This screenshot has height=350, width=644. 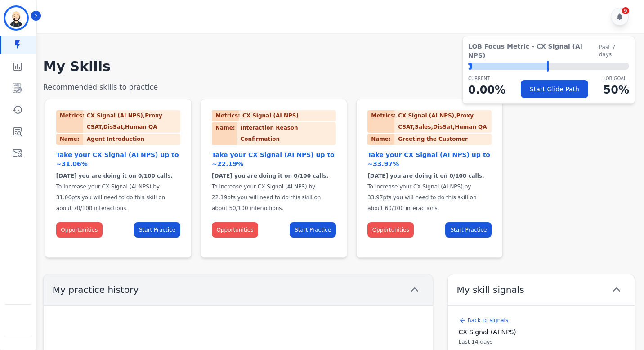 What do you see at coordinates (274, 159) in the screenshot?
I see `div: Take your CX Signal (AI NPS) up to ~22.19%` at bounding box center [274, 159].